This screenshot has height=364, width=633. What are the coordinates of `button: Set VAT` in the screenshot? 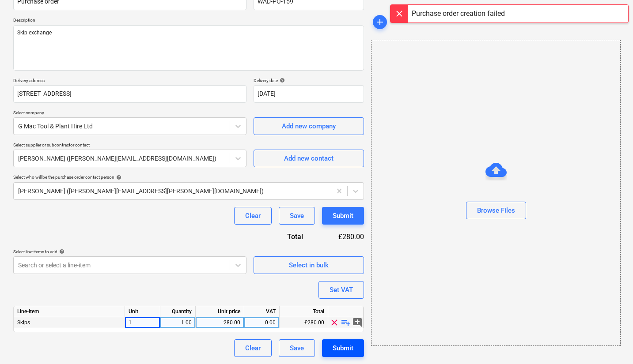 It's located at (341, 290).